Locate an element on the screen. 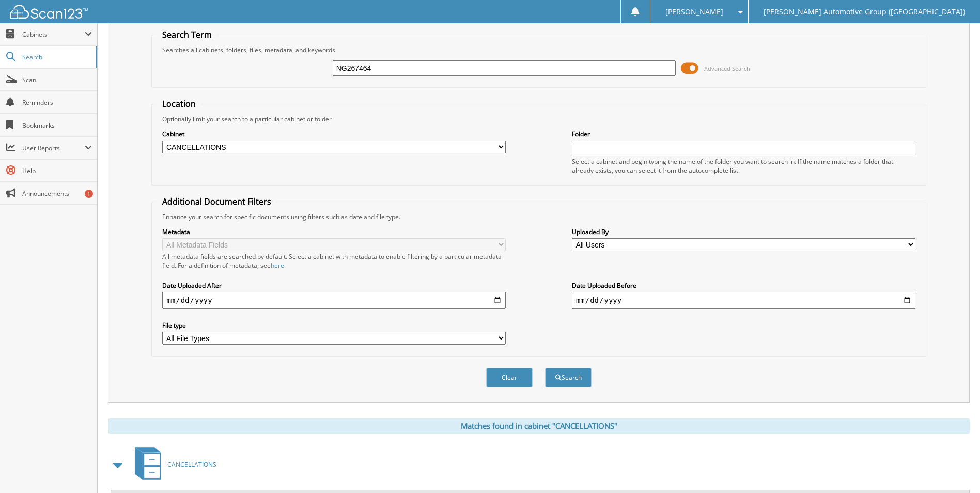  div: 1 is located at coordinates (89, 194).